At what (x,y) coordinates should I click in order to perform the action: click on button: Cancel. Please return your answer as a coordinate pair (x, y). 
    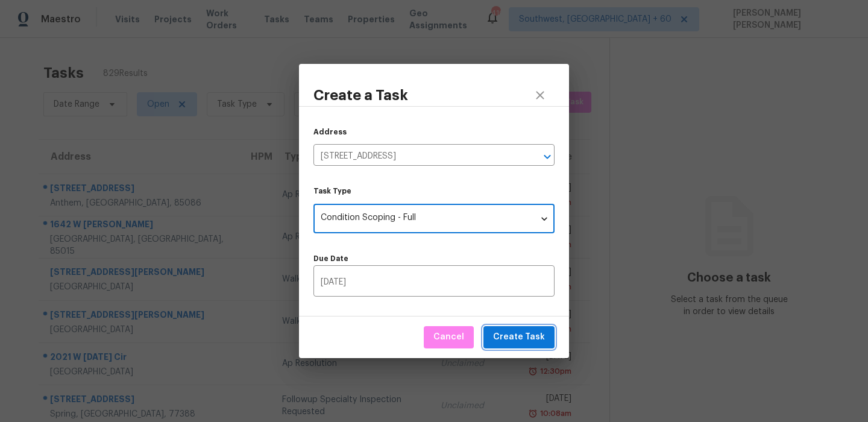
    Looking at the image, I should click on (448, 337).